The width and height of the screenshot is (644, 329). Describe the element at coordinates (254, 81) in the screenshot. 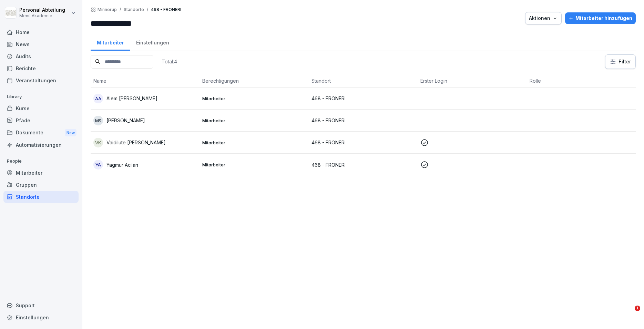

I see `th: Berechtigungen` at that location.